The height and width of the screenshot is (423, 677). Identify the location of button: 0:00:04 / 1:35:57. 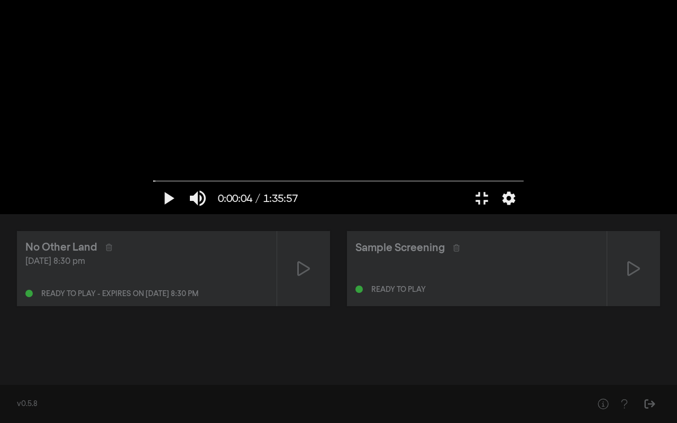
(258, 198).